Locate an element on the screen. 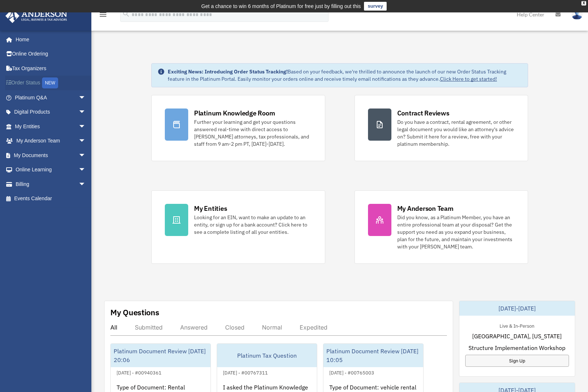 Image resolution: width=588 pixels, height=392 pixels. a: My Anderson Team Did you know, as a Platinum Member, you have an entire professional team at your... is located at coordinates (442, 227).